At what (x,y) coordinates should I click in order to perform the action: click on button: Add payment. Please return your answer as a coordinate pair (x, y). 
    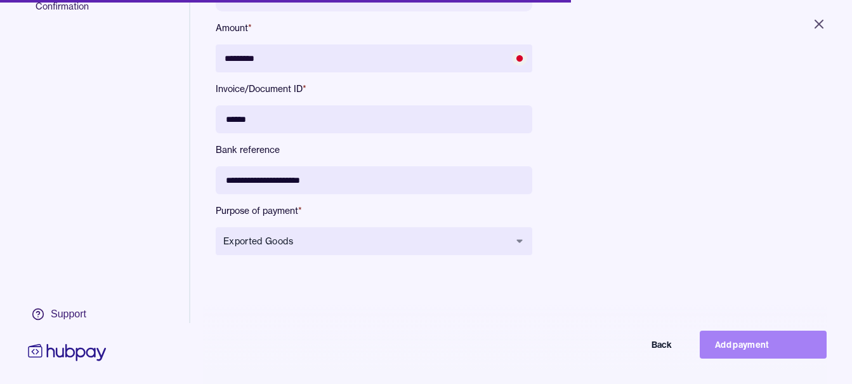
    Looking at the image, I should click on (763, 345).